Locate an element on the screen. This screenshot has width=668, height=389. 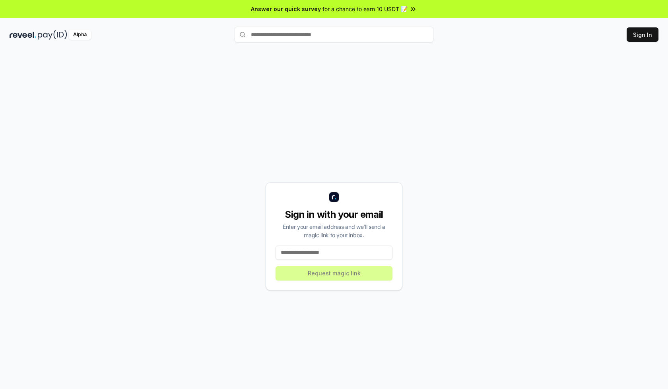
img: reveel_dark is located at coordinates (23, 35).